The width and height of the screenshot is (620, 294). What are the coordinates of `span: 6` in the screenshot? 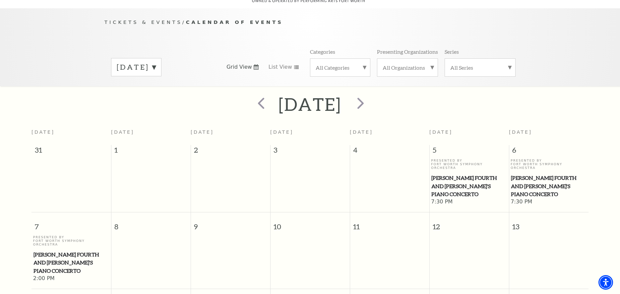 It's located at (549, 152).